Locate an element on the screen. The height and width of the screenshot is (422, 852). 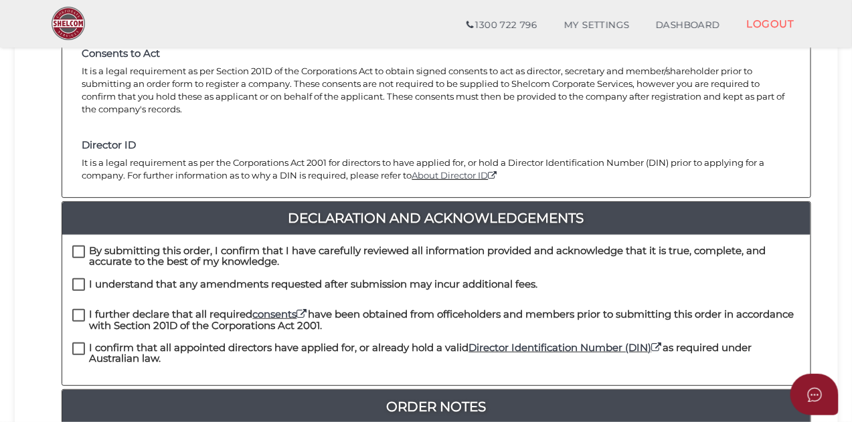
h4: Order Notes is located at coordinates (436, 407).